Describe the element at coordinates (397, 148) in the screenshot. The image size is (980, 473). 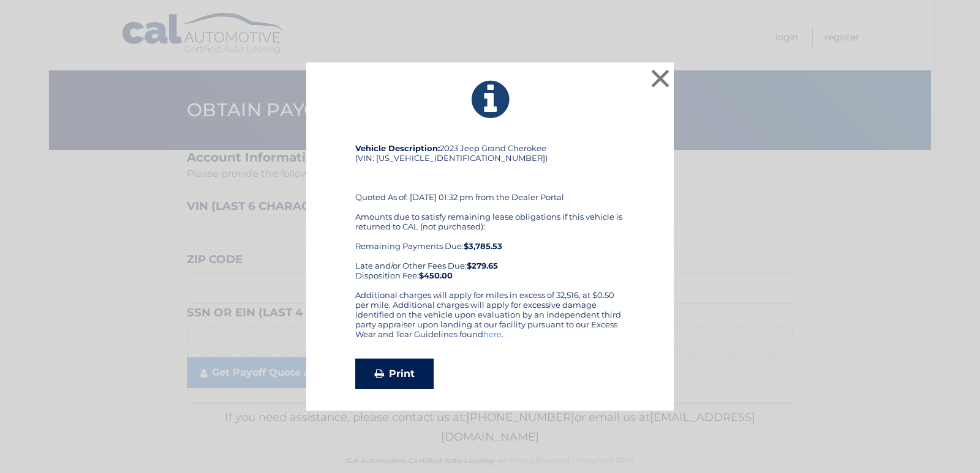
I see `strong: Vehicle Description:` at that location.